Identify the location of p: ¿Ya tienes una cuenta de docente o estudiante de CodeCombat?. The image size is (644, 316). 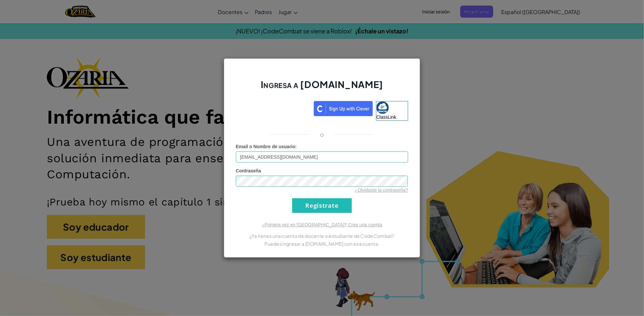
(322, 236).